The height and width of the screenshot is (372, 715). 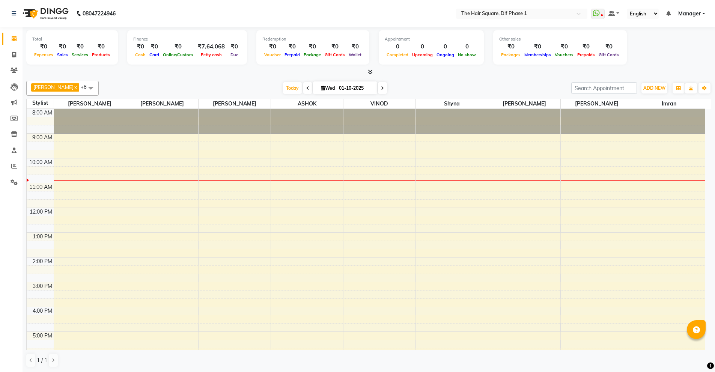 I want to click on button: ADD NEW, so click(x=654, y=88).